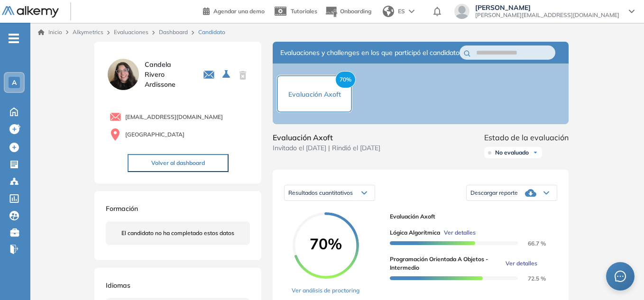 The width and height of the screenshot is (644, 300). I want to click on span: Onboarding, so click(356, 11).